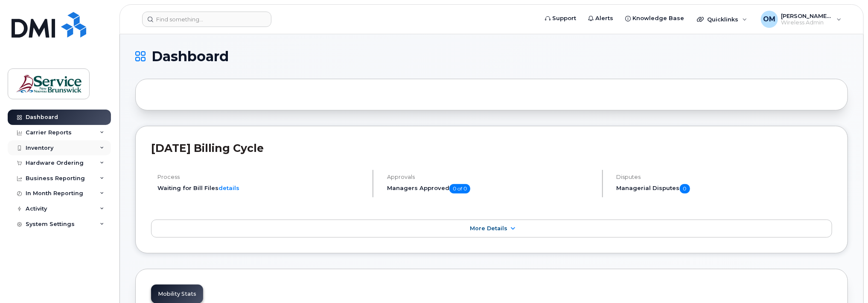 This screenshot has height=303, width=868. I want to click on h4: Process, so click(261, 177).